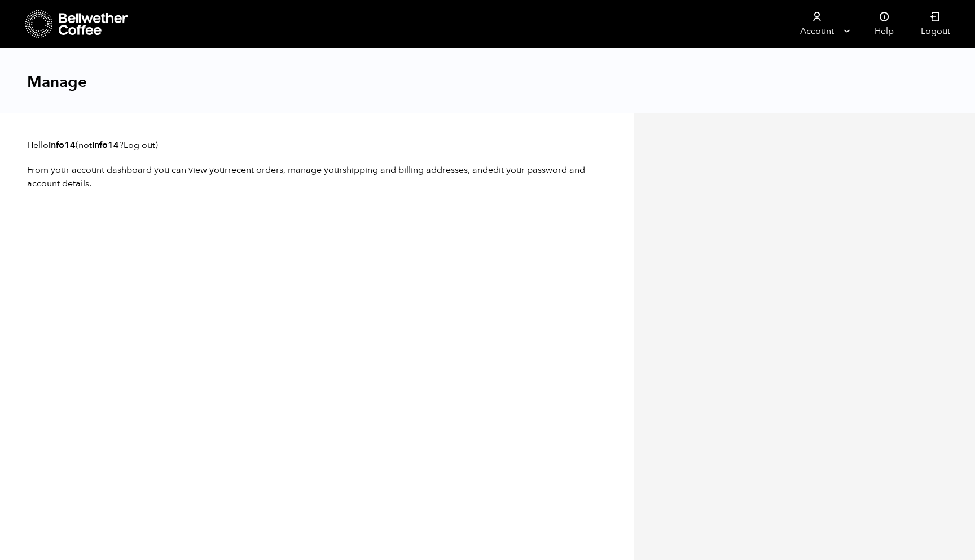  I want to click on a: recent orders, so click(255, 170).